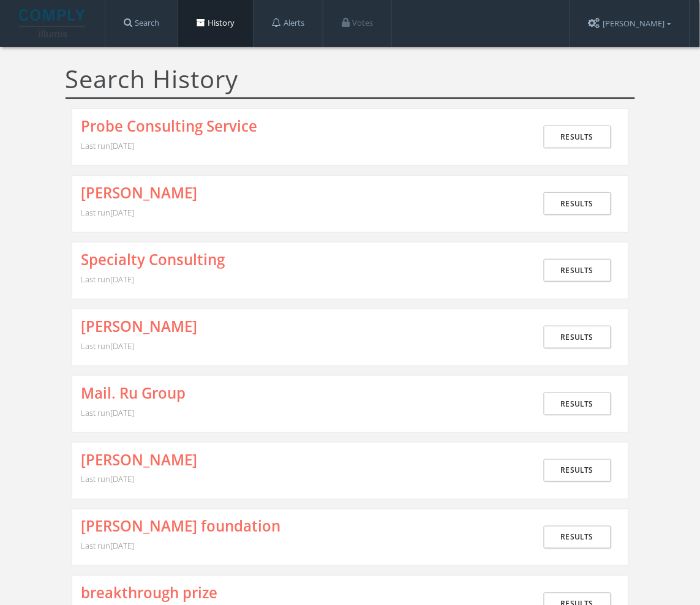 The height and width of the screenshot is (605, 700). Describe the element at coordinates (170, 126) in the screenshot. I see `a: Probe Consulting Service` at that location.